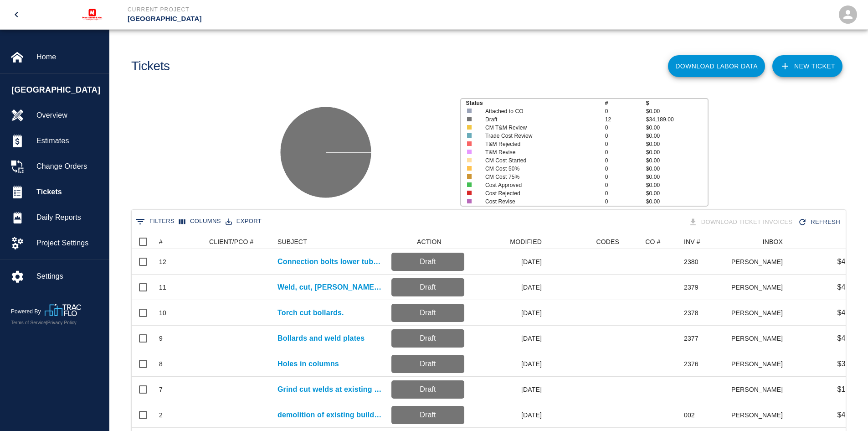 This screenshot has height=431, width=868. Describe the element at coordinates (539, 136) in the screenshot. I see `p: Trade Cost Review` at that location.